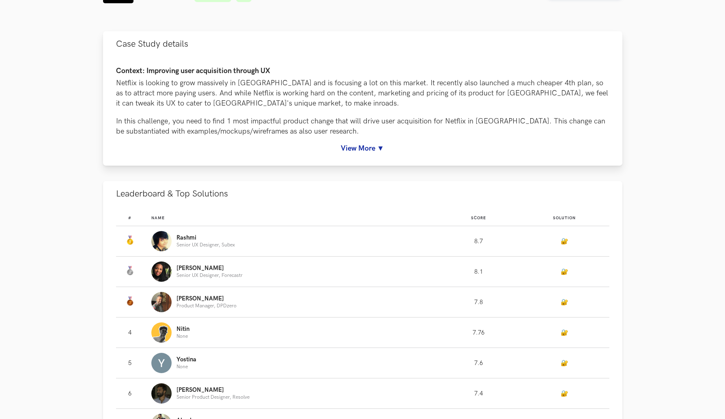 This screenshot has width=725, height=419. What do you see at coordinates (130, 240) in the screenshot?
I see `img: Gold Medal` at bounding box center [130, 240].